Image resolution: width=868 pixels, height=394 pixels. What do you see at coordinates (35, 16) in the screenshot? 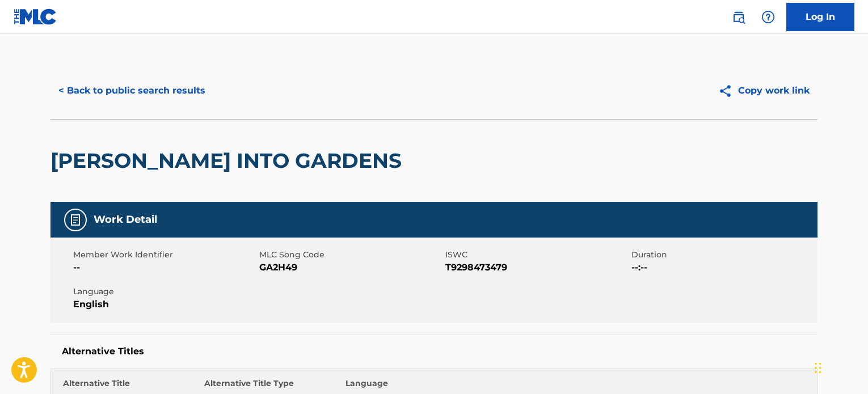
I see `img: MLC Logo` at bounding box center [35, 16].